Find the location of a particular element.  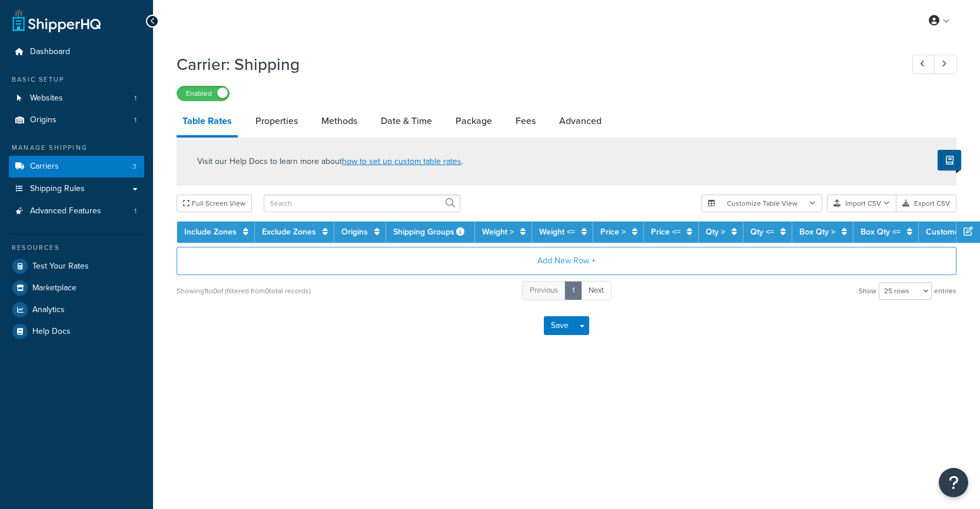

button: Export CSV is located at coordinates (926, 203).